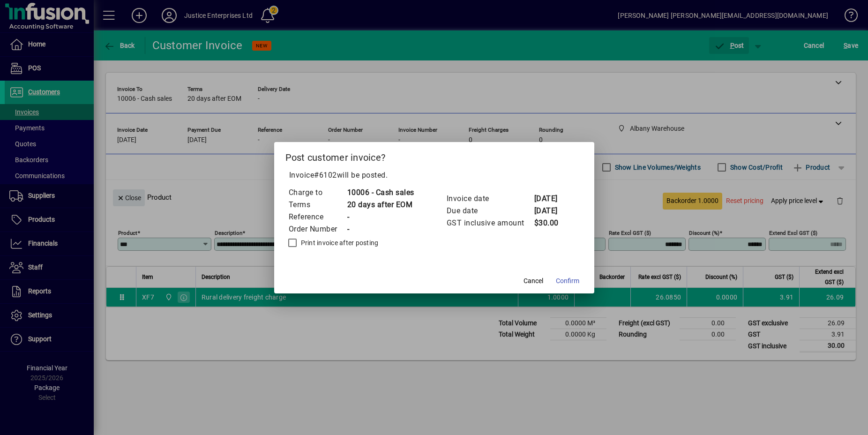 This screenshot has width=868, height=435. I want to click on td: Invoice date, so click(490, 198).